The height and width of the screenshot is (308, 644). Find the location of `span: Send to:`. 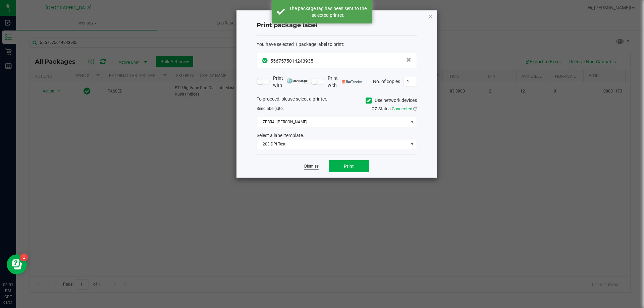

span: Send to: is located at coordinates (270, 108).